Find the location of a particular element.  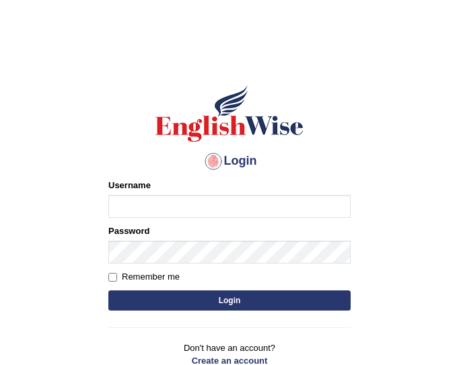

label: Remember me is located at coordinates (144, 277).